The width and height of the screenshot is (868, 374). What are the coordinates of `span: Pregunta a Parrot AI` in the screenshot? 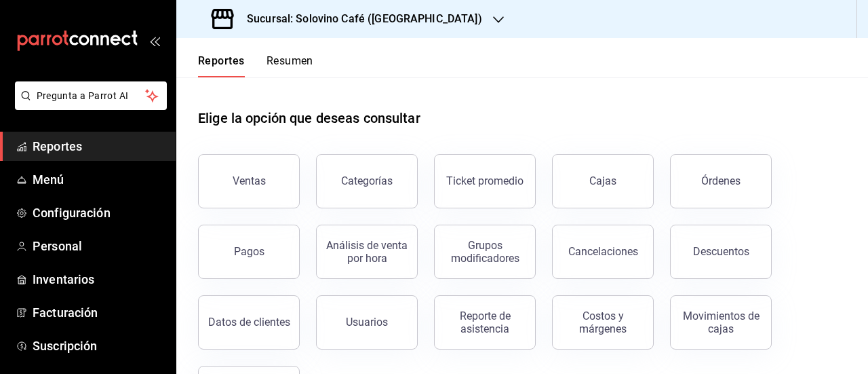 It's located at (91, 95).